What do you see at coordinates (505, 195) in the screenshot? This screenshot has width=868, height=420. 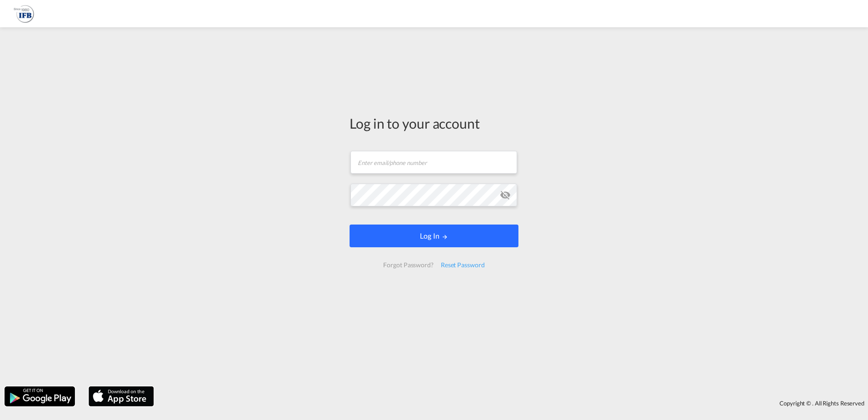 I see `md-icon: icon-eye-off` at bounding box center [505, 195].